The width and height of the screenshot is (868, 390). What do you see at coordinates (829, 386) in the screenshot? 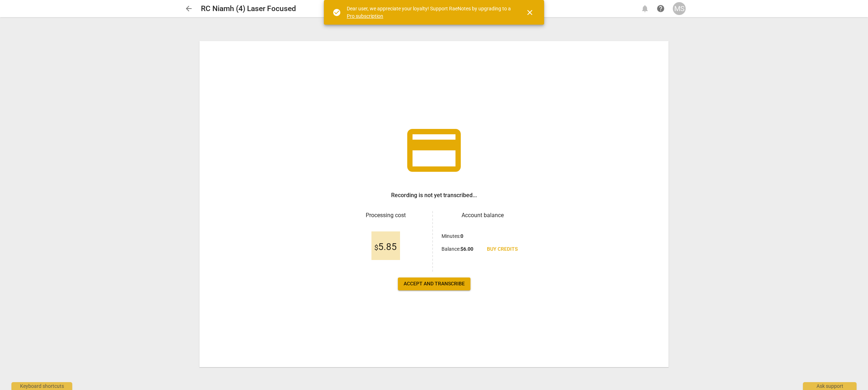
I see `div: Ask support` at bounding box center [829, 386].